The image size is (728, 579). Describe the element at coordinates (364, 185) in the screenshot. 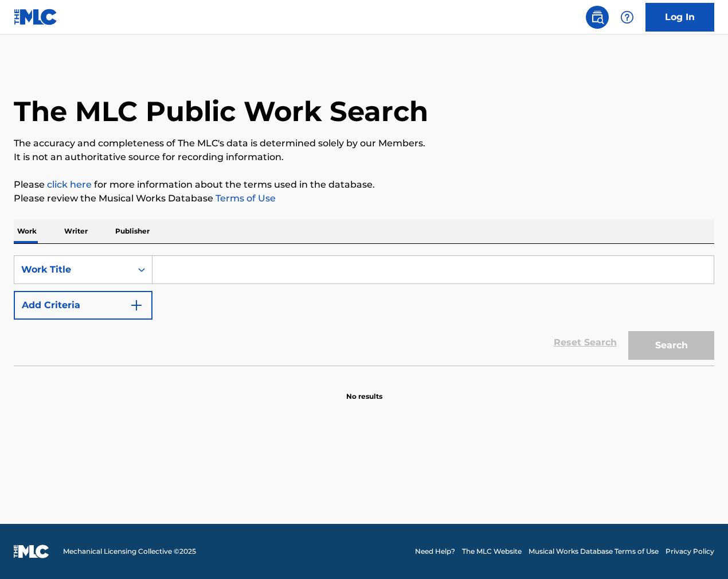

I see `p: Please for more information about the terms used in the database.` at that location.